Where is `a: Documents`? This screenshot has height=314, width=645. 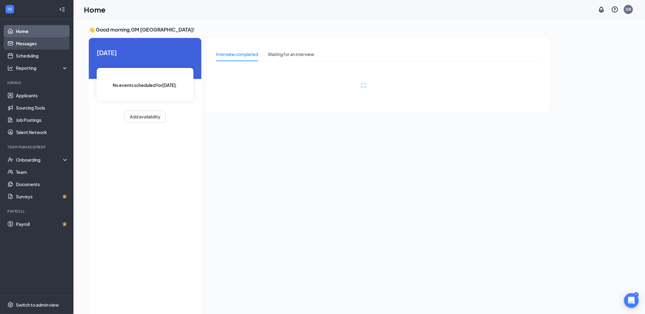 a: Documents is located at coordinates (42, 184).